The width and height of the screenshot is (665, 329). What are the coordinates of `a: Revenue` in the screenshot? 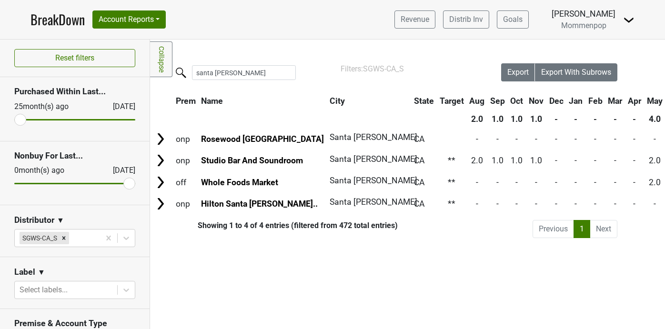 It's located at (415, 20).